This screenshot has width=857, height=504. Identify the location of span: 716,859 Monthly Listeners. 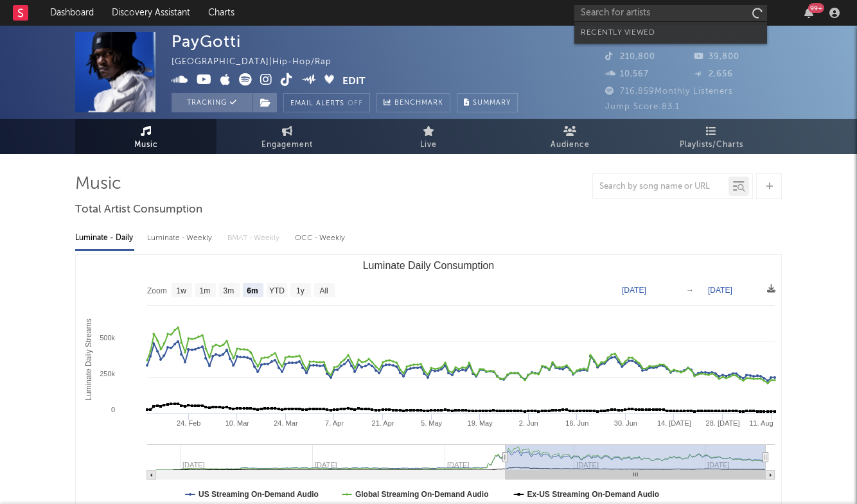
(668, 91).